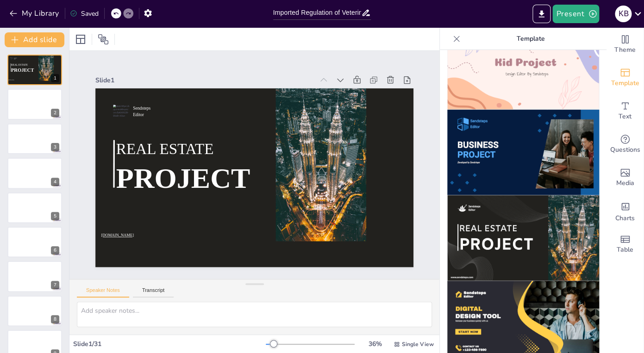 This screenshot has width=644, height=353. What do you see at coordinates (541, 14) in the screenshot?
I see `button: Export to PowerPoint` at bounding box center [541, 14].